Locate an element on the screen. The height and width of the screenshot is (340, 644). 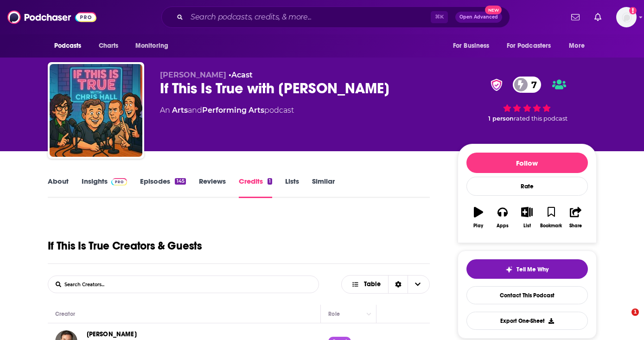
button: tell me why sparkleTell Me Why is located at coordinates (527, 269).